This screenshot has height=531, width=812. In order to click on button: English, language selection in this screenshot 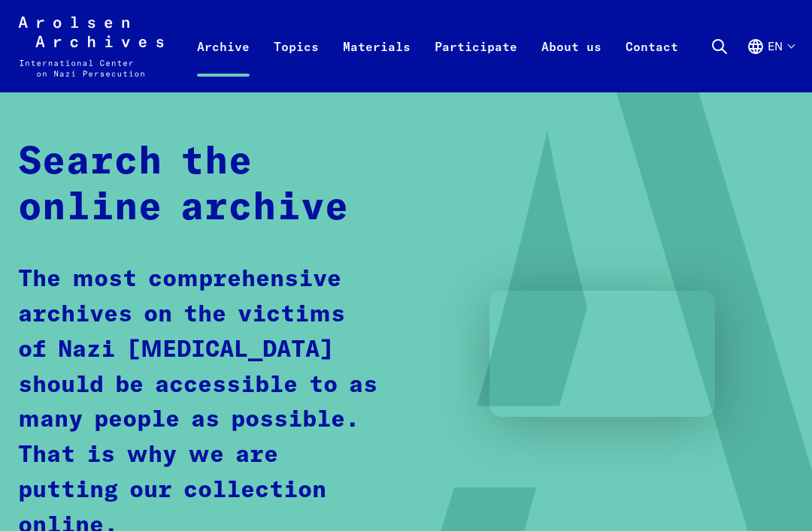, I will do `click(770, 62)`.